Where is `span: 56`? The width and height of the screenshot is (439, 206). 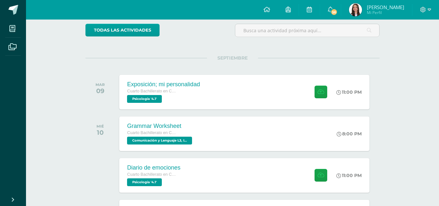 span: 56 is located at coordinates (334, 12).